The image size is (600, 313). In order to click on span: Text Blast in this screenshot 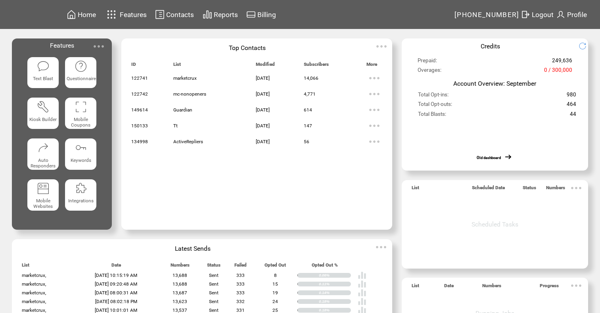, I will do `click(43, 78)`.